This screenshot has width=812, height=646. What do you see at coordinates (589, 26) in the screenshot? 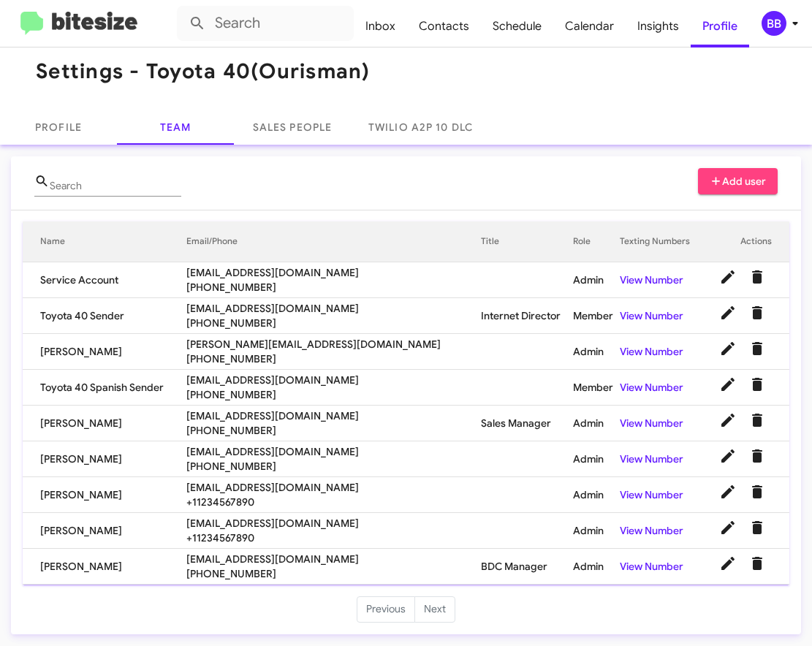
I see `span: Calendar` at bounding box center [589, 26].